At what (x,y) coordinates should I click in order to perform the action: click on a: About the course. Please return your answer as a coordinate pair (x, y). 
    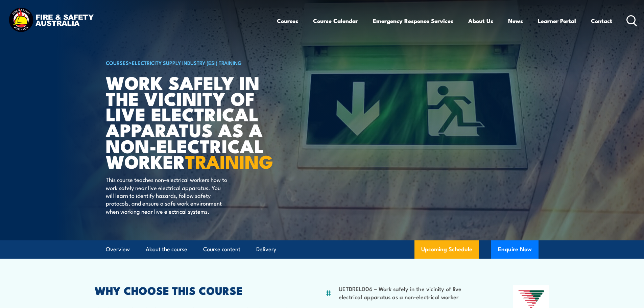
    Looking at the image, I should click on (167, 249).